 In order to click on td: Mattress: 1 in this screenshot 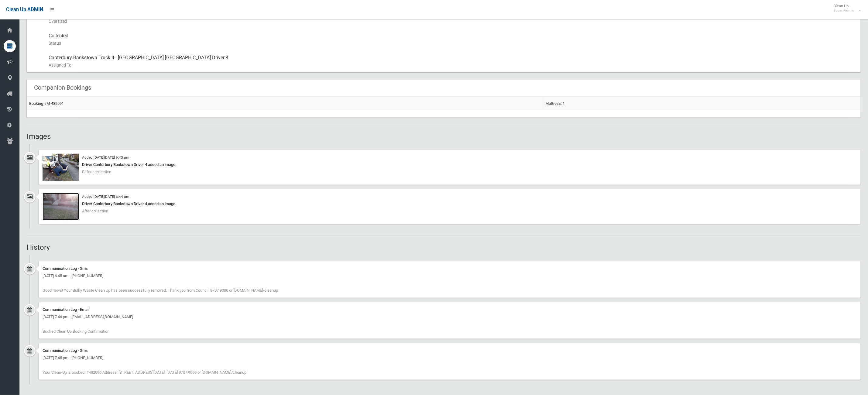, I will do `click(702, 103)`.